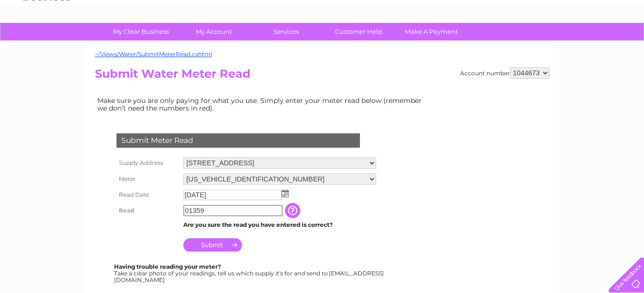 The height and width of the screenshot is (293, 644). What do you see at coordinates (47, 39) in the screenshot?
I see `img: logo.png` at bounding box center [47, 39].